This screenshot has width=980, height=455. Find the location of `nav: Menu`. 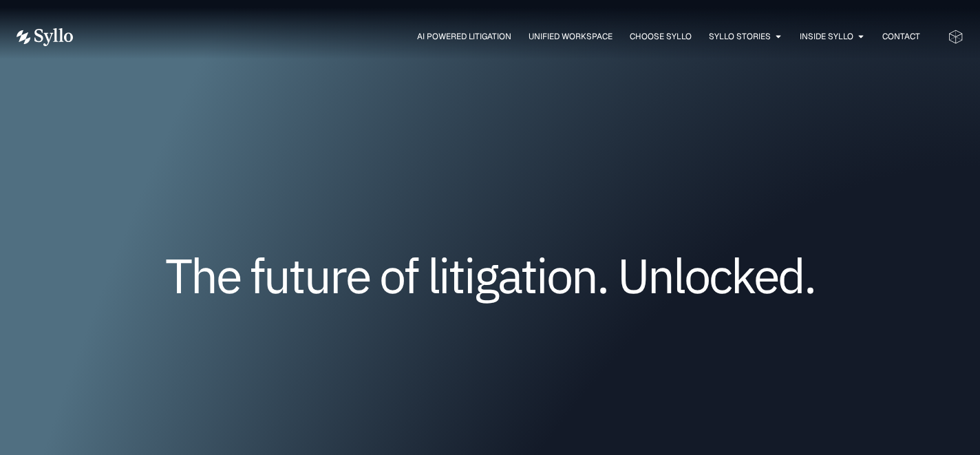

nav: Menu is located at coordinates (509, 37).